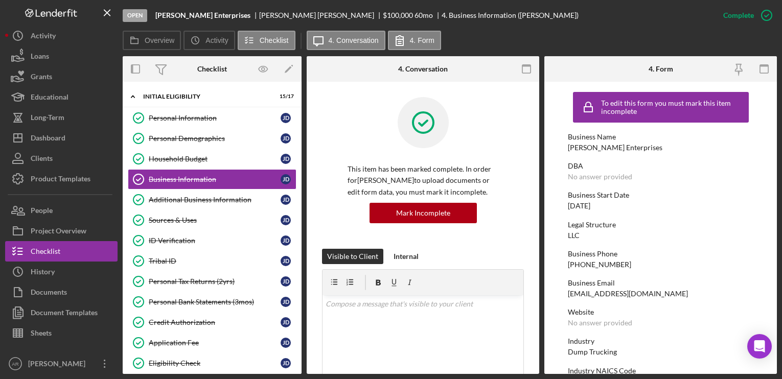  What do you see at coordinates (274, 40) in the screenshot?
I see `label: Checklist` at bounding box center [274, 40].